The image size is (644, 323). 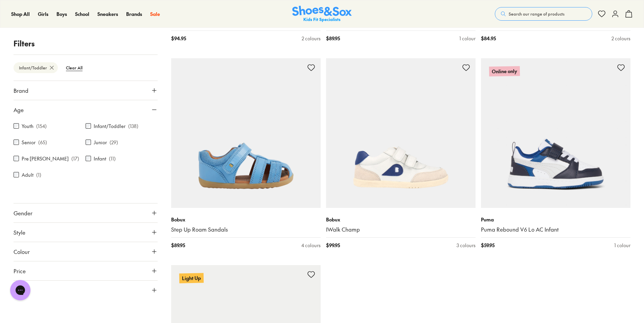 I want to click on label: Youth, so click(x=27, y=126).